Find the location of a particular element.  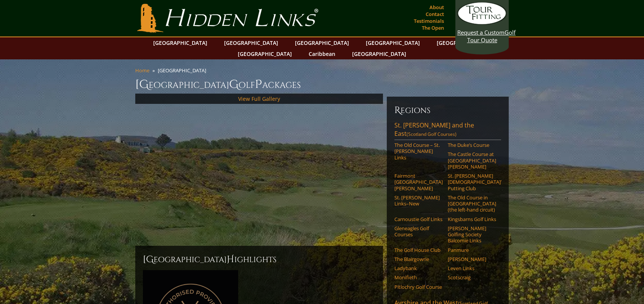

span: G is located at coordinates (233, 85).